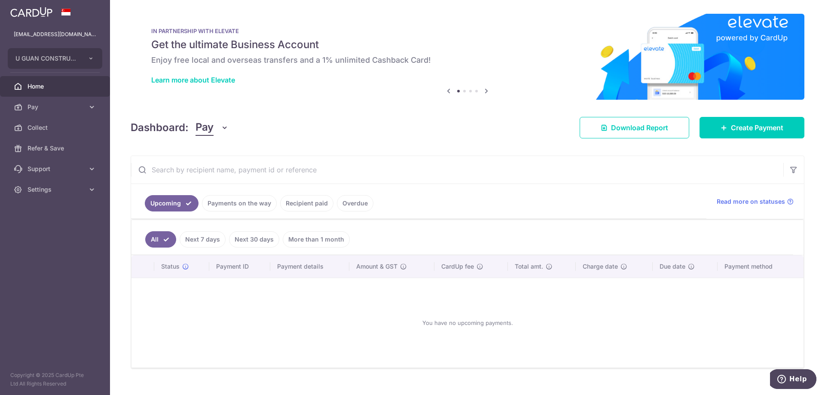 The image size is (825, 395). Describe the element at coordinates (316, 239) in the screenshot. I see `a: More than 1 month` at that location.